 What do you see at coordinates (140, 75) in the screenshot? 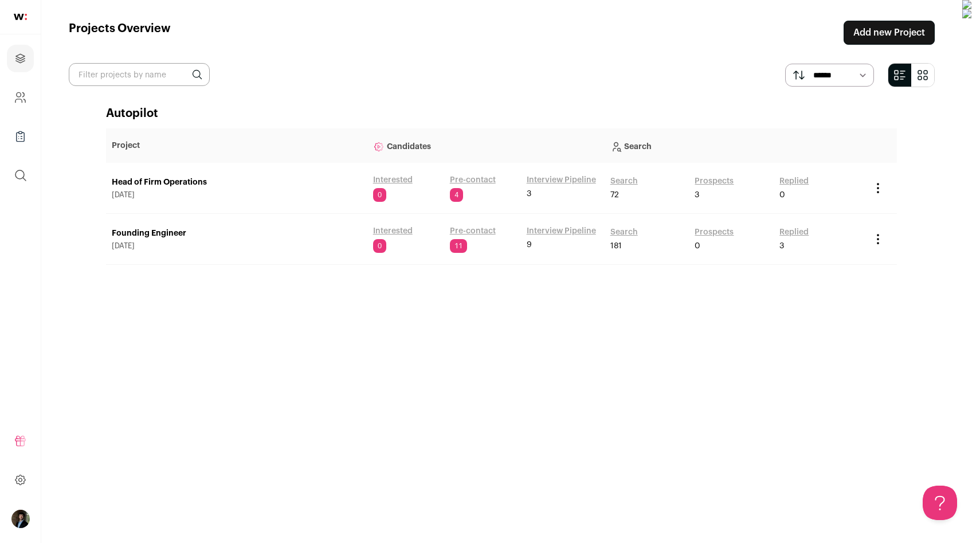
I see `input: Filter projects by name` at bounding box center [140, 75].